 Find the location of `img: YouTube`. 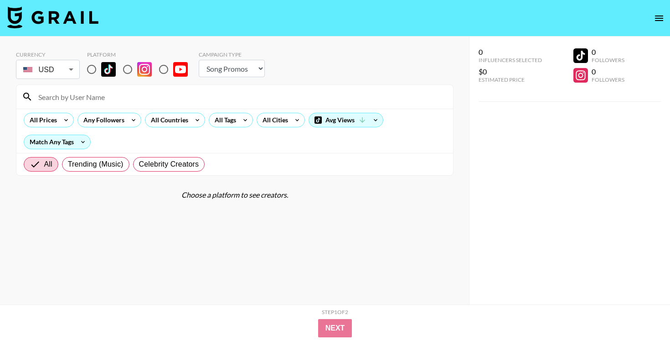

img: YouTube is located at coordinates (181, 69).